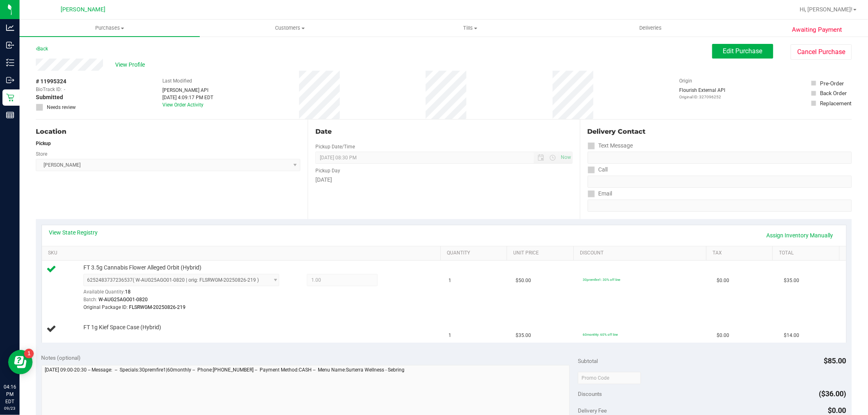 This screenshot has height=415, width=868. What do you see at coordinates (10, 80) in the screenshot?
I see `inline-svg: Outbound` at bounding box center [10, 80].